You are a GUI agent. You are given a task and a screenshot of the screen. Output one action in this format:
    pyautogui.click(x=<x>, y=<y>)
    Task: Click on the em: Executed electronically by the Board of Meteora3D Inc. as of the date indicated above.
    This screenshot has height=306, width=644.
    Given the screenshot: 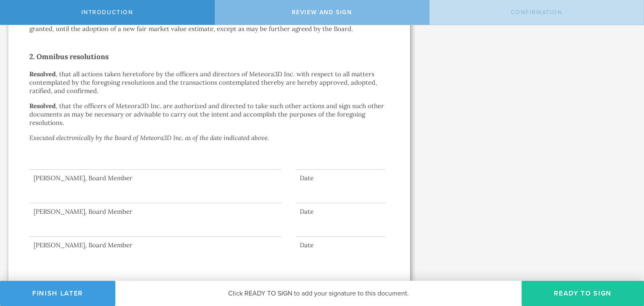 What is the action you would take?
    pyautogui.click(x=149, y=138)
    